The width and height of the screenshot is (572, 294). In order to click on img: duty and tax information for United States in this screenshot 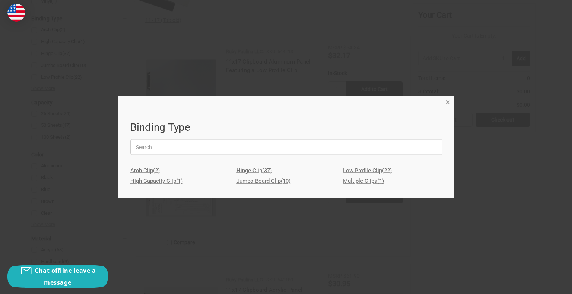, I will do `click(16, 13)`.